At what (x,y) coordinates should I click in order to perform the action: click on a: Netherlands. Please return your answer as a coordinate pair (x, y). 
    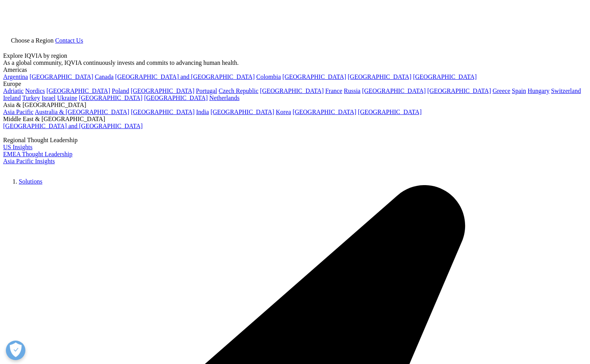
    Looking at the image, I should click on (225, 97).